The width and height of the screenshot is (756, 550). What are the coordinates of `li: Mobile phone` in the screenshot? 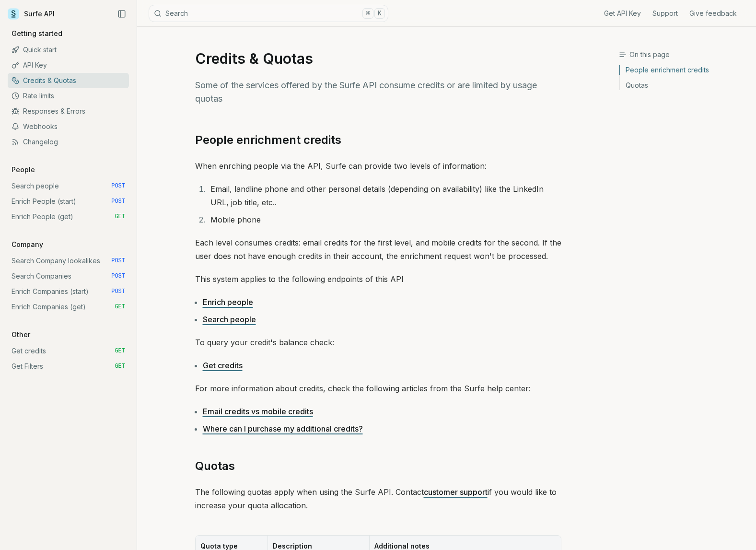 It's located at (384, 219).